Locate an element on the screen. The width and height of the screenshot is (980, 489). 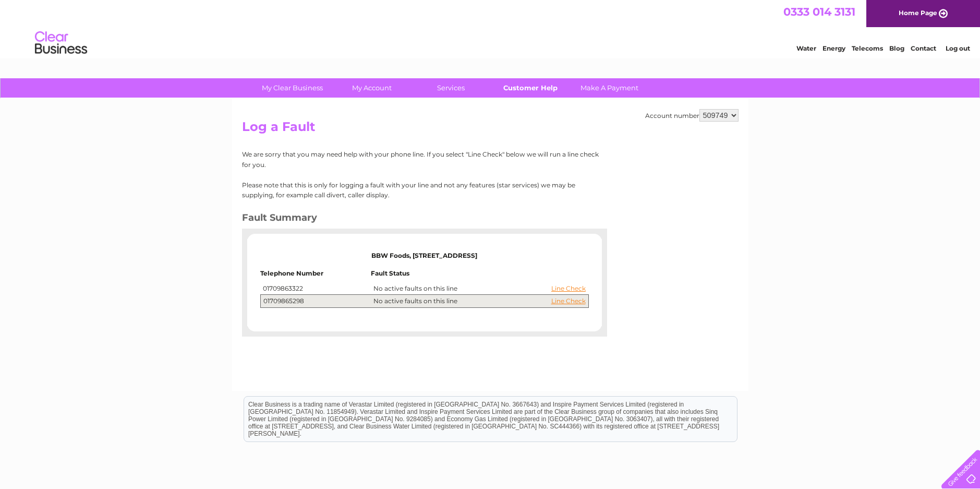
a: Log out is located at coordinates (957, 48).